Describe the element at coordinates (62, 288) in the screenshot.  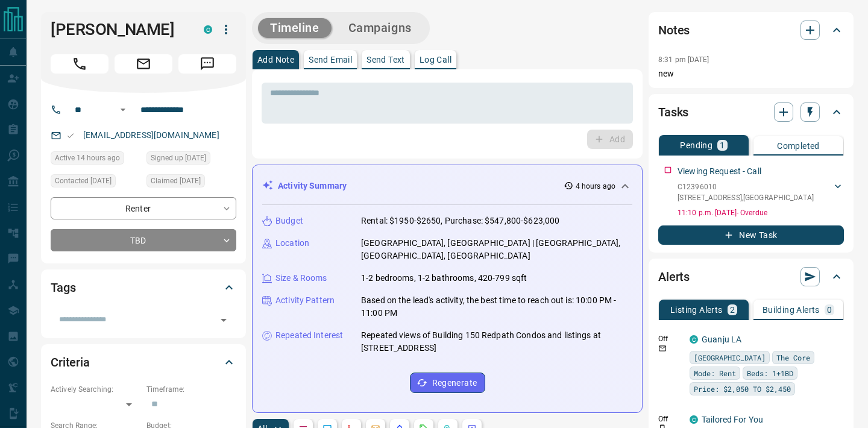
I see `h2: Tags` at that location.